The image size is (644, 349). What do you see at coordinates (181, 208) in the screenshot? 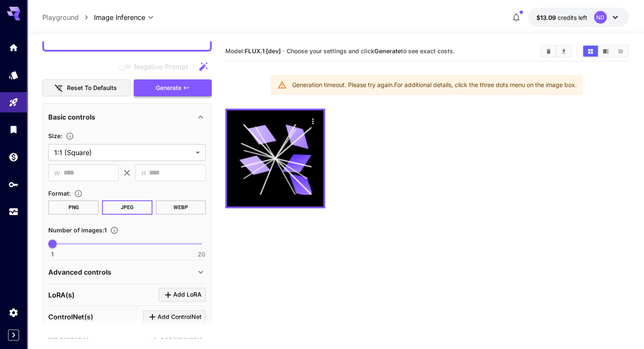
I see `button: WEBP` at bounding box center [181, 208].